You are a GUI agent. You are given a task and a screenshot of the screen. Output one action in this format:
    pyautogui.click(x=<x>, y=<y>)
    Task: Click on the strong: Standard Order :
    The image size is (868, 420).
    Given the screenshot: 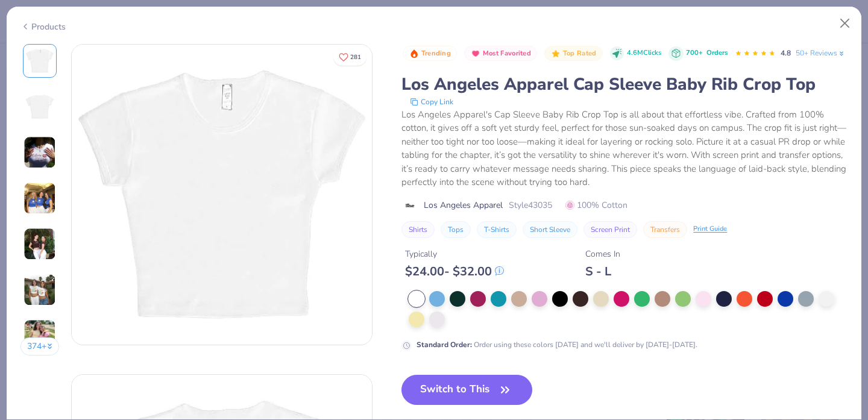 What is the action you would take?
    pyautogui.click(x=444, y=344)
    